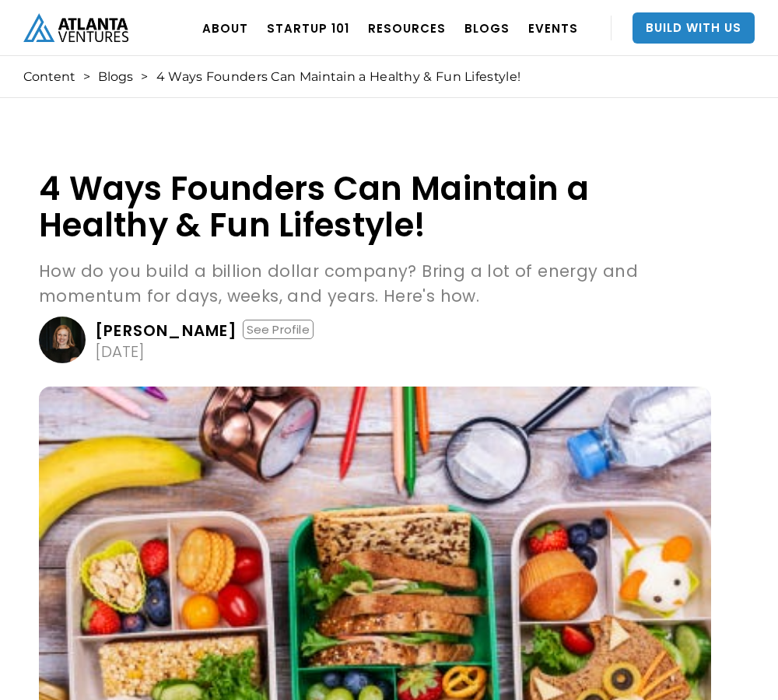 The height and width of the screenshot is (700, 778). What do you see at coordinates (407, 28) in the screenshot?
I see `a: RESOURCES` at bounding box center [407, 28].